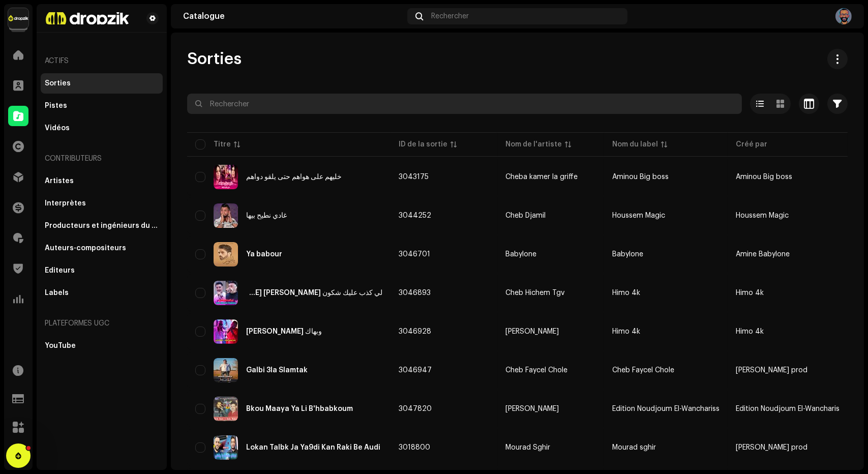 Image resolution: width=868 pixels, height=474 pixels. Describe the element at coordinates (102, 293) in the screenshot. I see `re-m-nav-item: Labels` at that location.